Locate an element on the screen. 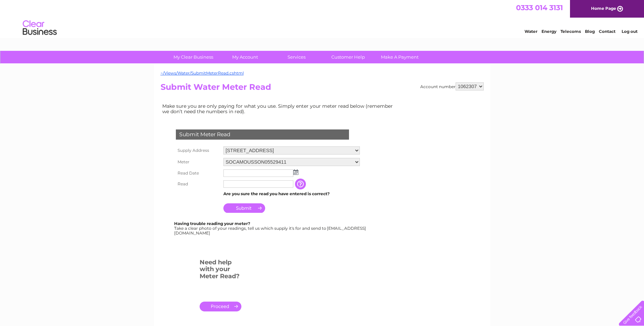  td: Make sure you are only paying for what you use. Simply enter your meter read below (remember we d... is located at coordinates (280, 109).